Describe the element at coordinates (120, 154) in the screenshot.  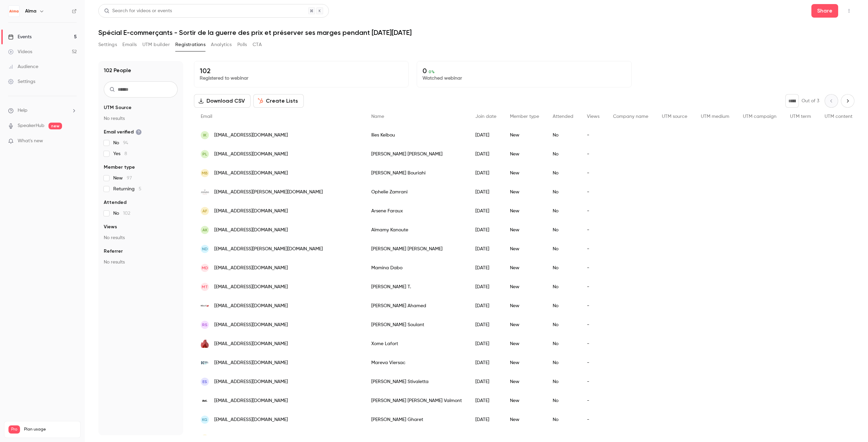
I see `span: Yes` at that location.